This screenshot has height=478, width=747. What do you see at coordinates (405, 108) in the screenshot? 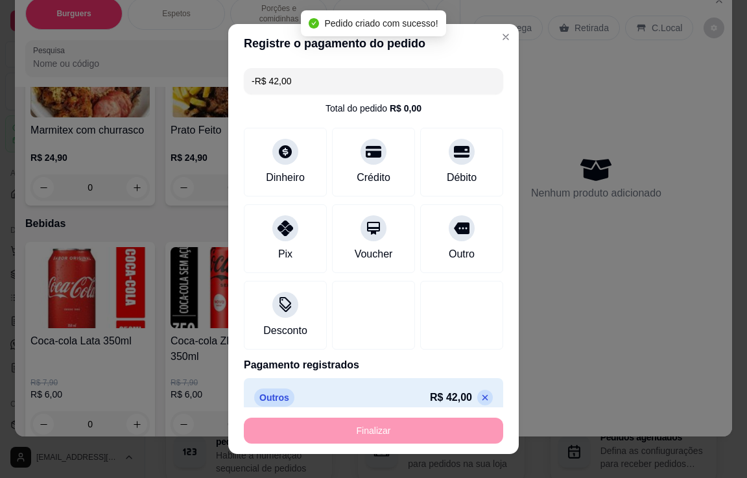
I see `div: R$ 0,00` at bounding box center [405, 108].